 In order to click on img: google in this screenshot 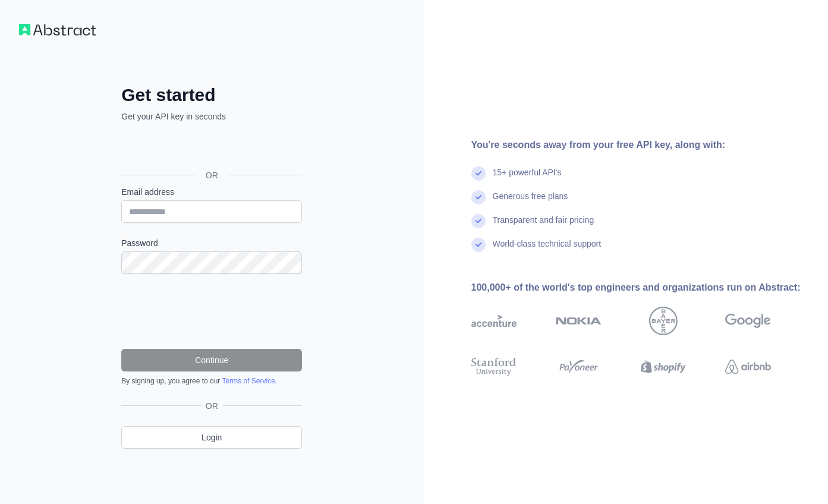, I will do `click(748, 321)`.